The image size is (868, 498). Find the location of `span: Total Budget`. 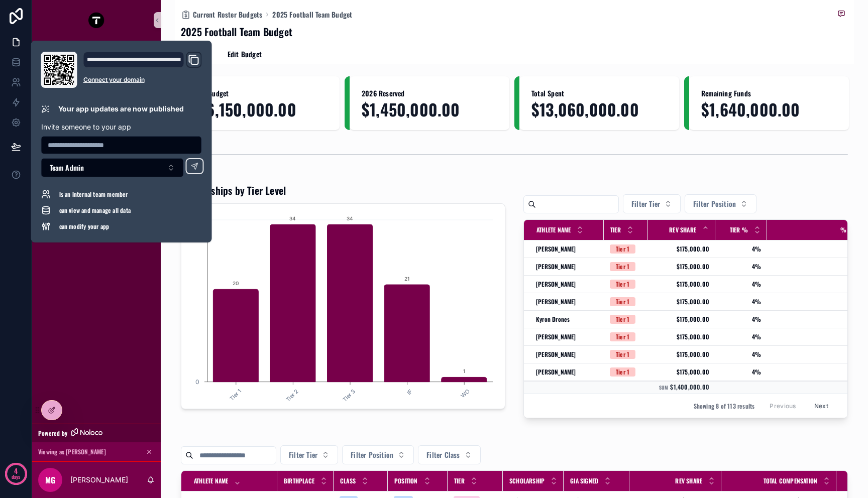

span: Total Budget is located at coordinates (260, 94).